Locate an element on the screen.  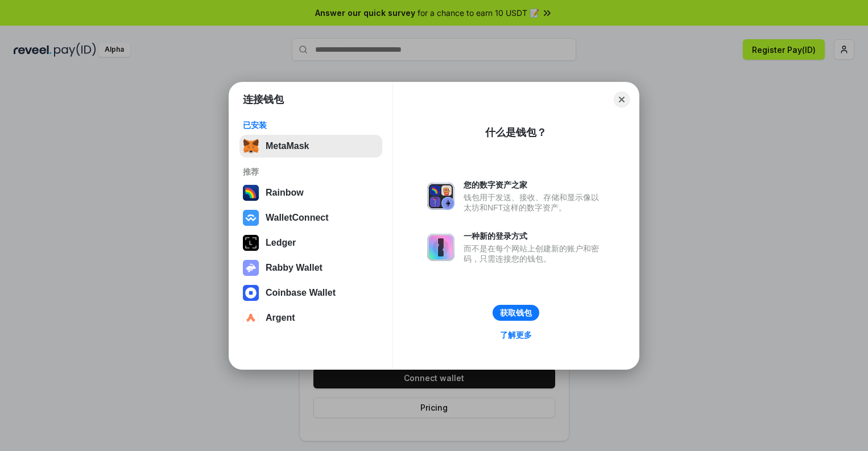
button: Close is located at coordinates (622, 99).